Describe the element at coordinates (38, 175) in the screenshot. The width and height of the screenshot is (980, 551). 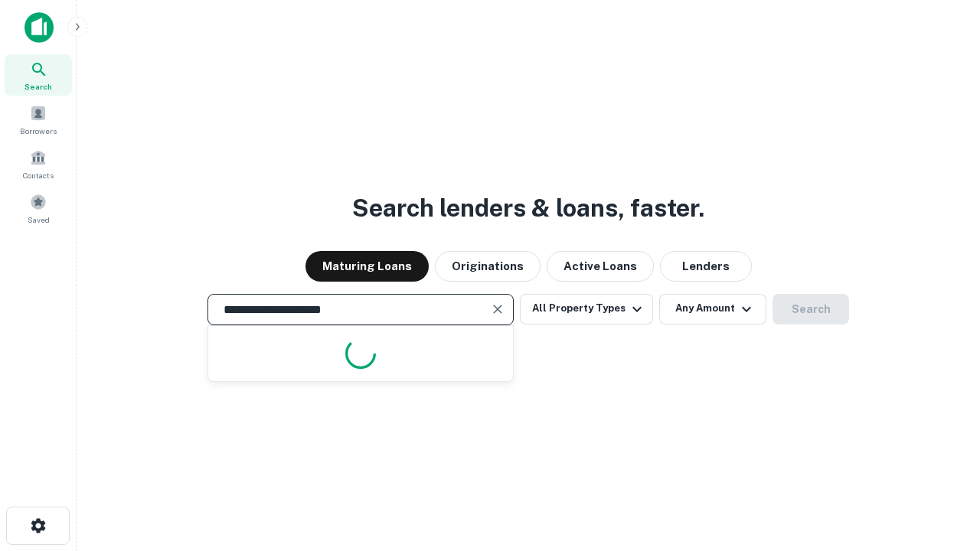
I see `span: Contacts` at that location.